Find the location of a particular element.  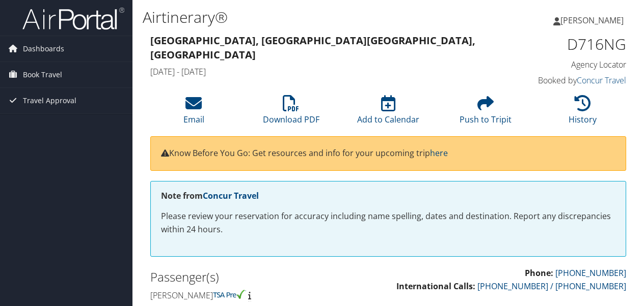

img: airportal-logo.png is located at coordinates (73, 18).